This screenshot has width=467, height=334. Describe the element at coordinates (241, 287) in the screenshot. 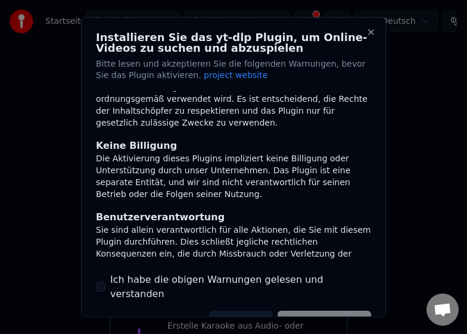

I see `label: Ich habe die obigen Warnungen gelesen und verstanden` at that location.